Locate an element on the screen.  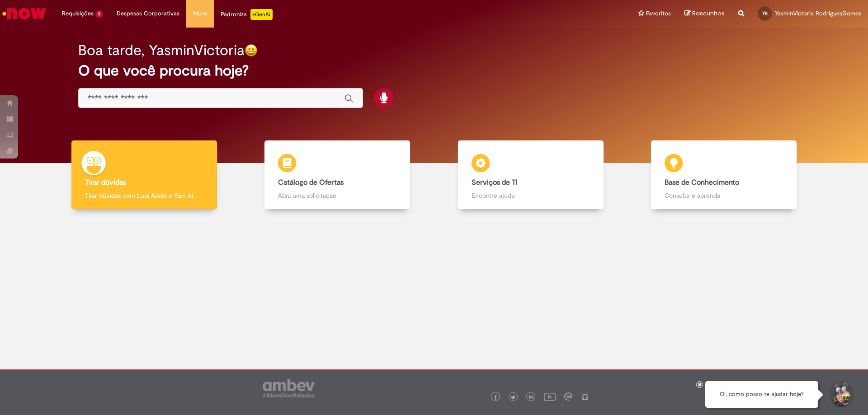
a: Tirar dúvidas Tirar dúvidas com Lupi Assist e Gen Ai is located at coordinates (144, 175).